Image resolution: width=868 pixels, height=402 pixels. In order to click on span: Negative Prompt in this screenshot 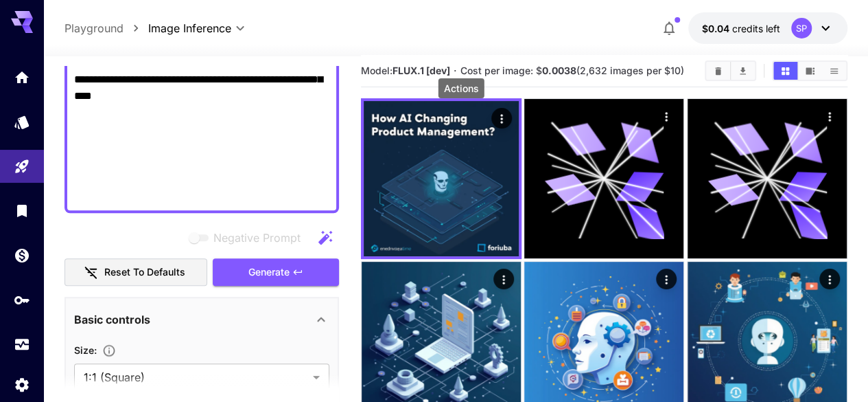, I will do `click(256, 238)`.